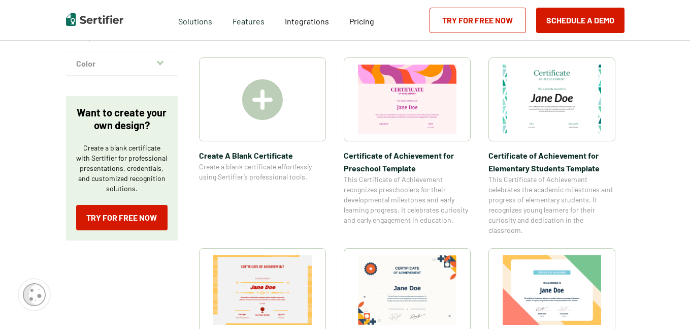 The height and width of the screenshot is (329, 690). Describe the element at coordinates (248, 20) in the screenshot. I see `span: Features` at that location.